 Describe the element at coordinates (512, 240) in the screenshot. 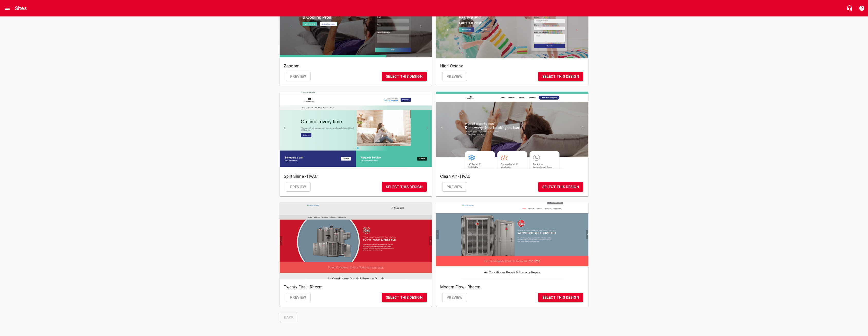

I see `div: Modern Flow - Rheem` at that location.